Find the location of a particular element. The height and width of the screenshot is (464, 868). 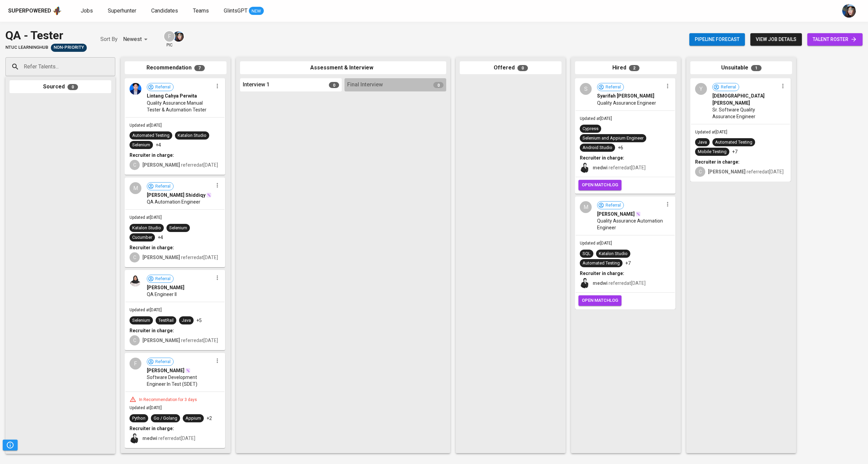

button: Pipeline forecast is located at coordinates (717, 40).